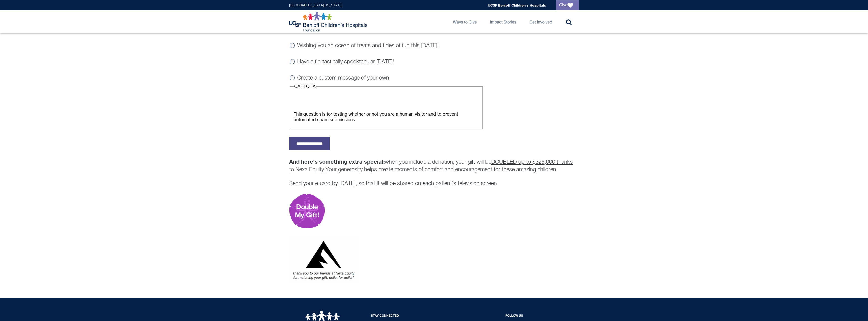 The width and height of the screenshot is (868, 321). I want to click on legend: CAPTCHA, so click(305, 87).